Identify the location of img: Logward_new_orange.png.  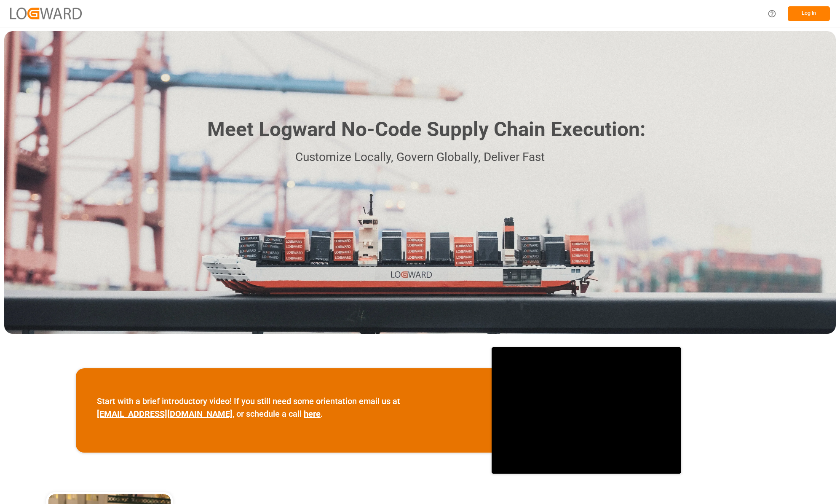
(46, 13).